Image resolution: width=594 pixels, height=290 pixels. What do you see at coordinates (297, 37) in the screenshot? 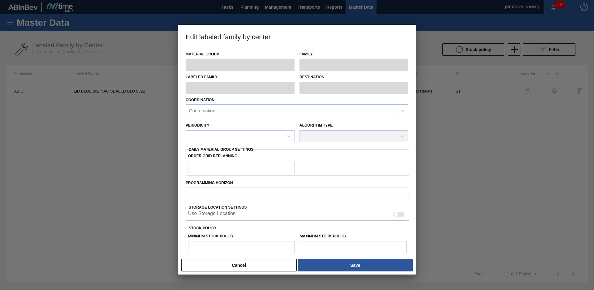
I see `h3: Edit labeled family by center` at bounding box center [297, 37].